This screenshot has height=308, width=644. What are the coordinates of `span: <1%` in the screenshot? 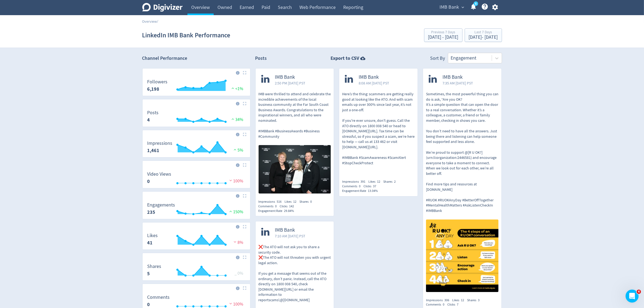 It's located at (236, 89).